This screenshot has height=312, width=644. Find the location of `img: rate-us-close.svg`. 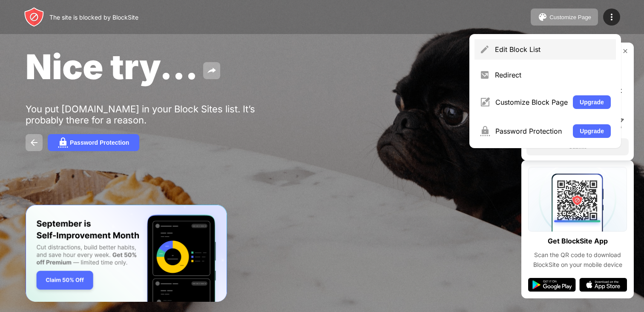

img: rate-us-close.svg is located at coordinates (625, 51).